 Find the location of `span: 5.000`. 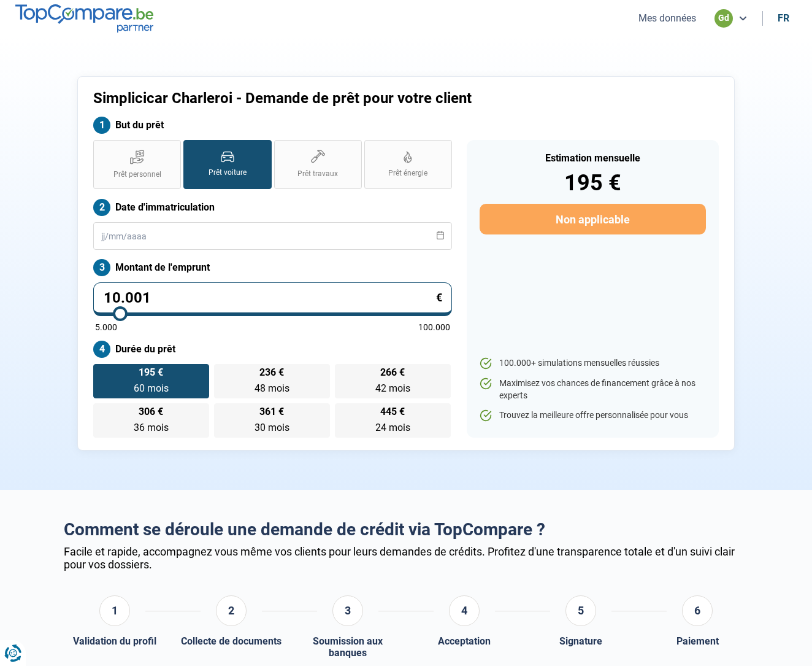

span: 5.000 is located at coordinates (107, 327).